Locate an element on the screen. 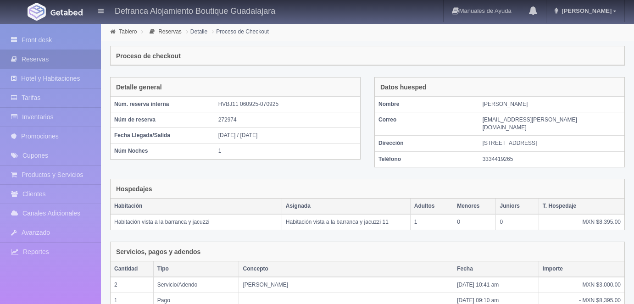 The image size is (634, 304). th: Núm de reserva is located at coordinates (162, 120).